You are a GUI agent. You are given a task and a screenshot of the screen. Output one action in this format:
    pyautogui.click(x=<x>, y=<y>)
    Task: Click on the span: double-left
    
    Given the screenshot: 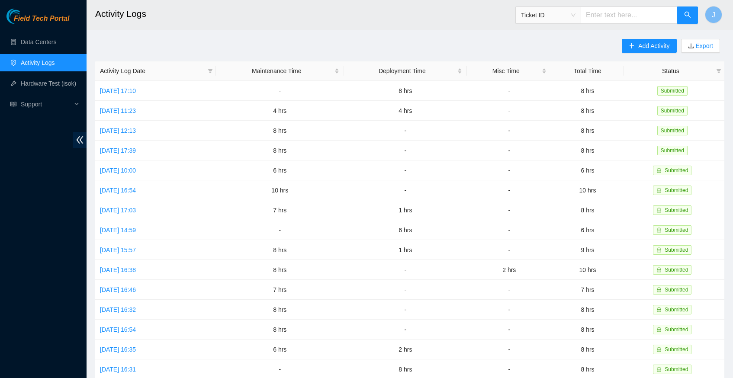 What is the action you would take?
    pyautogui.click(x=80, y=140)
    